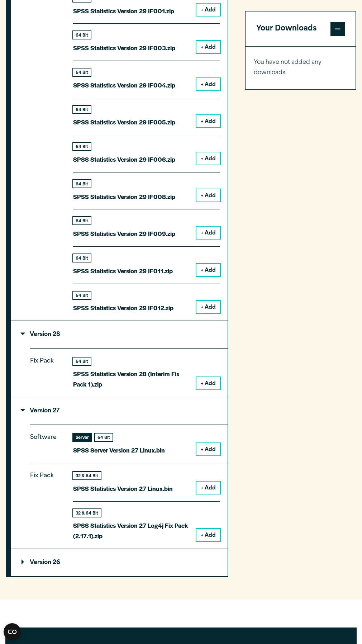 This screenshot has height=644, width=362. Describe the element at coordinates (41, 335) in the screenshot. I see `p: Version 28` at that location.